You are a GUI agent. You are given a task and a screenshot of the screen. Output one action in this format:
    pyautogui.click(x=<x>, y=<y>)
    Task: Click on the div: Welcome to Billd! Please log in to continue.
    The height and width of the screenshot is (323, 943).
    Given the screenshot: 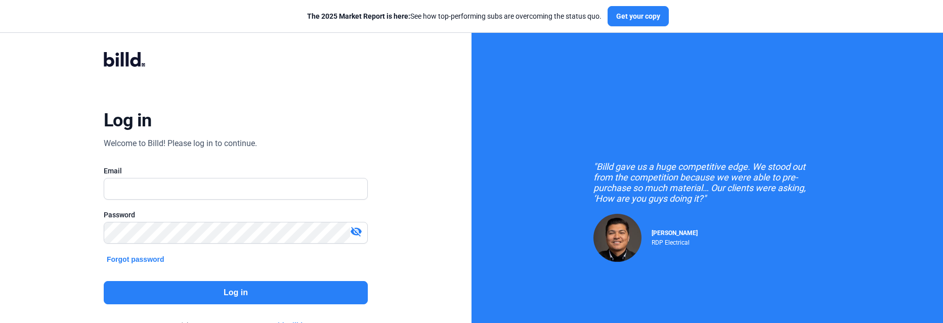 What is the action you would take?
    pyautogui.click(x=180, y=144)
    